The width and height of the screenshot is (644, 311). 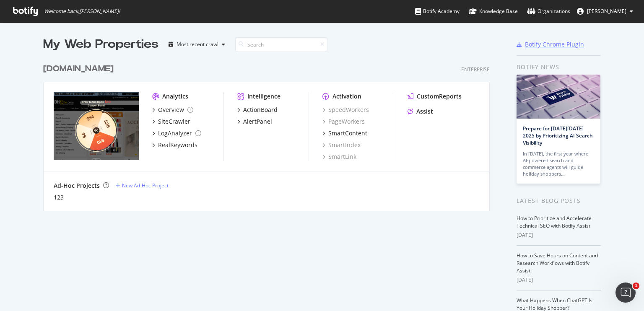 What do you see at coordinates (345, 110) in the screenshot?
I see `a: SpeedWorkers` at bounding box center [345, 110].